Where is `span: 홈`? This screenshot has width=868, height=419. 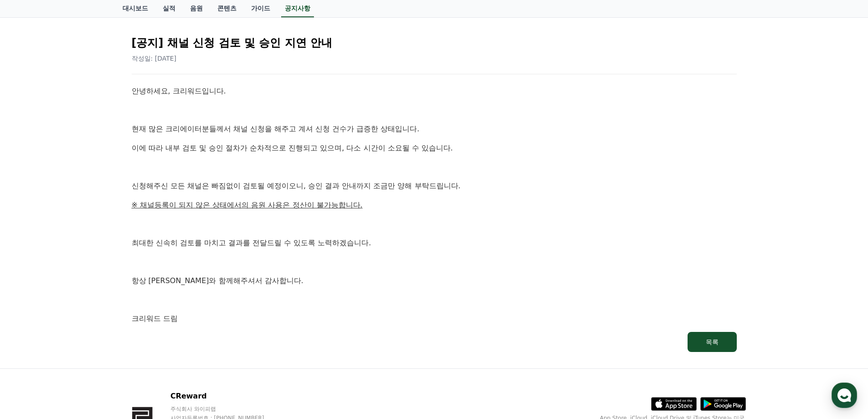 span: 홈 is located at coordinates (31, 306).